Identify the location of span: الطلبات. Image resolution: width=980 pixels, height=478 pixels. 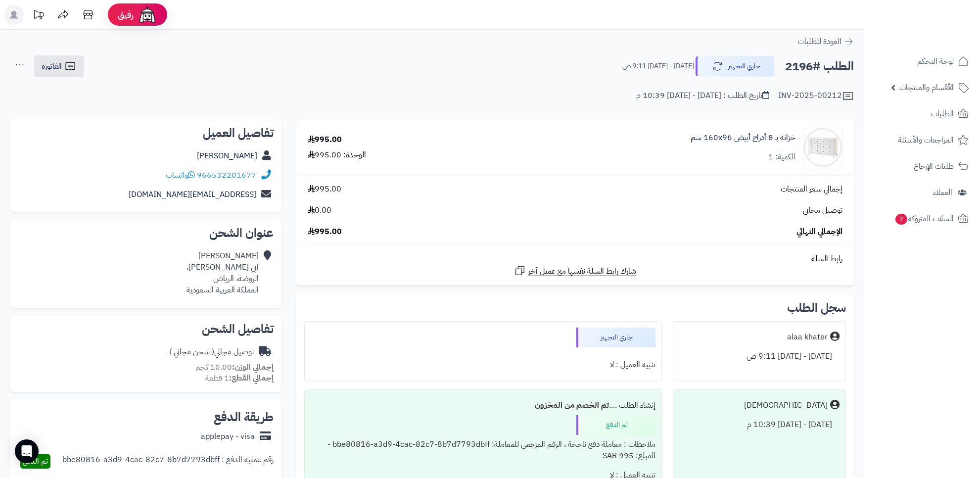
(942, 114).